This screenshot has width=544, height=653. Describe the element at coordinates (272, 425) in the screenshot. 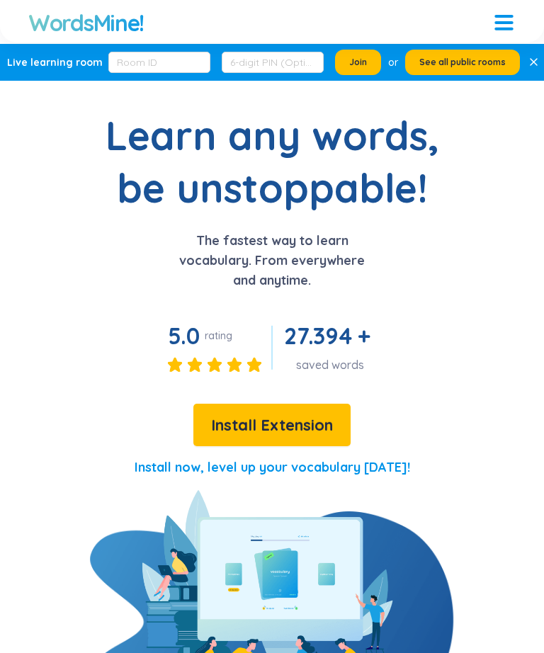

I see `span: Install Extension` at that location.